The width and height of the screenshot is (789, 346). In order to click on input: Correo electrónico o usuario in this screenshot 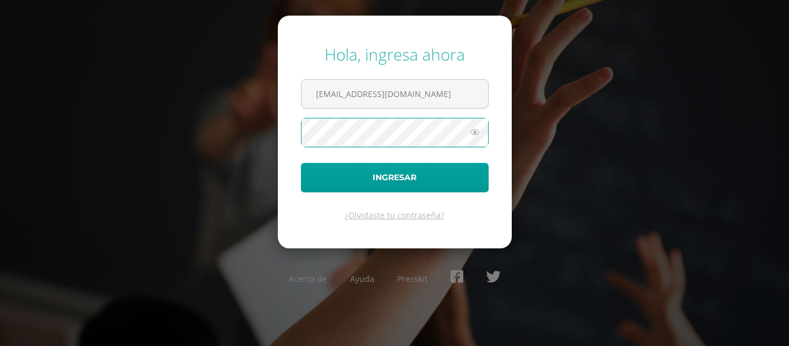, I will do `click(395, 94)`.